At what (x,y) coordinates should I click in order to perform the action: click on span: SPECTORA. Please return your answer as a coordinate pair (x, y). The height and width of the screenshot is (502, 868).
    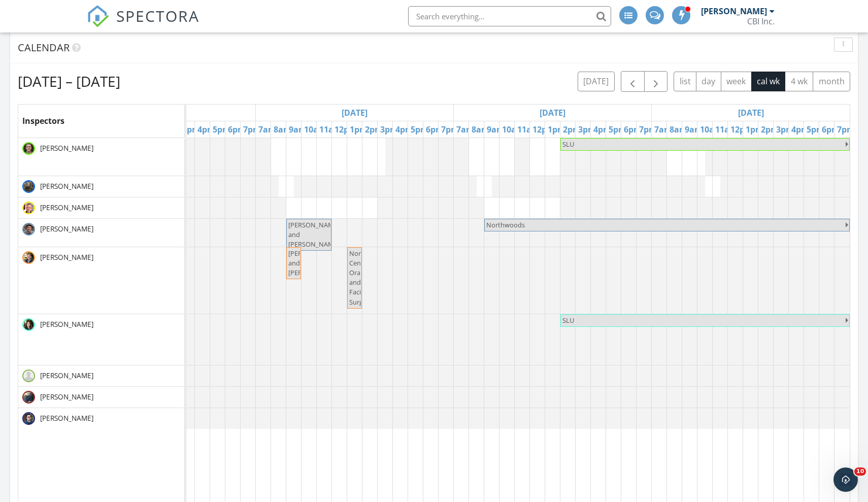
    Looking at the image, I should click on (158, 15).